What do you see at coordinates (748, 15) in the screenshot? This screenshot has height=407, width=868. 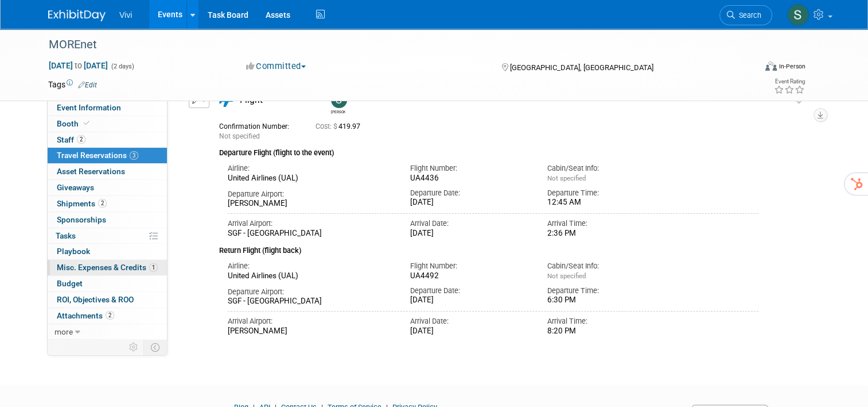 I see `span: Search` at bounding box center [748, 15].